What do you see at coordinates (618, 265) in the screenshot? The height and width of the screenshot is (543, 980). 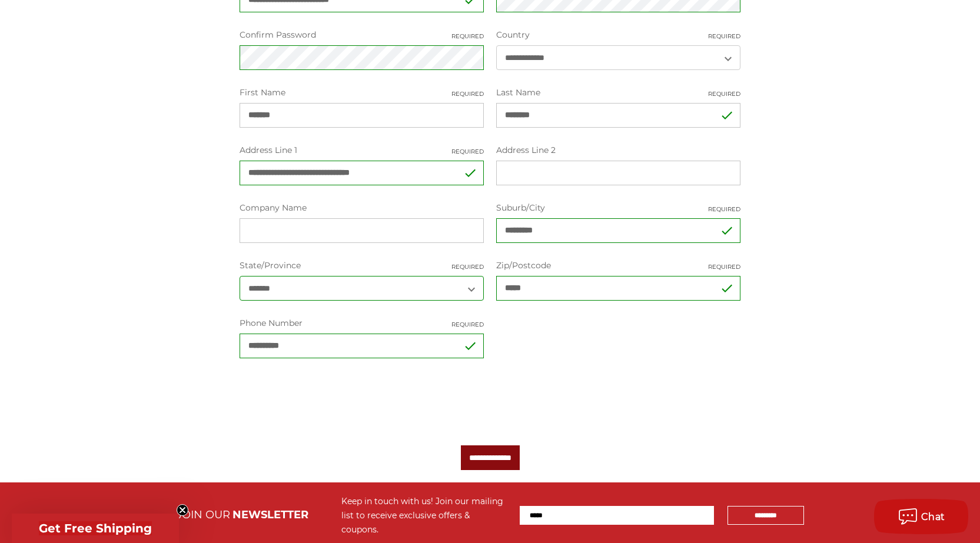 I see `label: Zip/Postcode` at bounding box center [618, 265].